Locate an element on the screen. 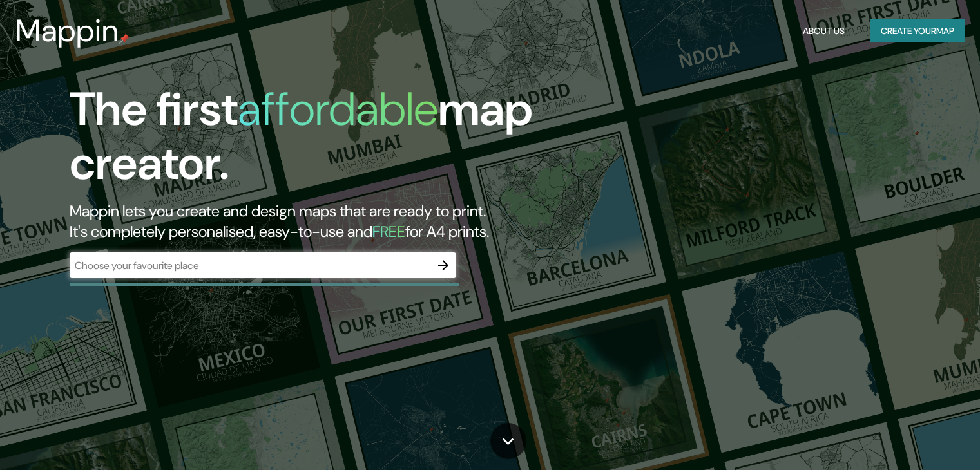 The image size is (980, 470). button: Create yourmap is located at coordinates (917, 31).